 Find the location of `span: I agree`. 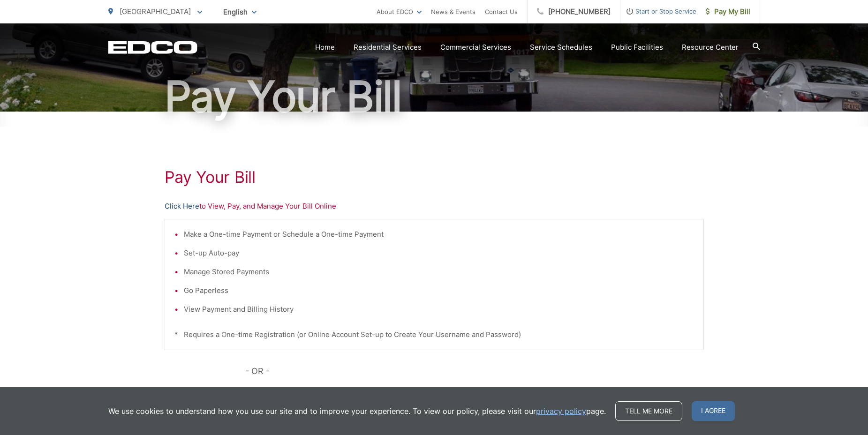

span: I agree is located at coordinates (713, 411).